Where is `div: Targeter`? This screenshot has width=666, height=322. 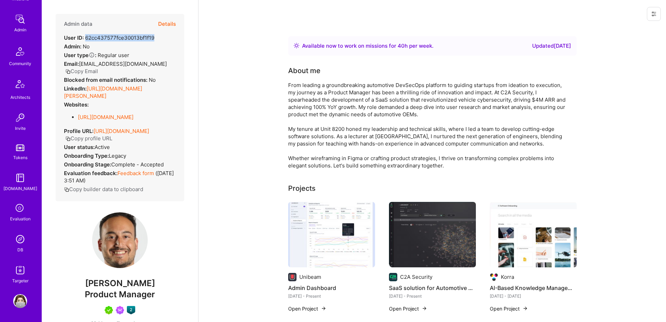
div: Targeter is located at coordinates (20, 280).